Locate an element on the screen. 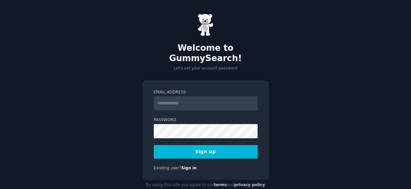 This screenshot has height=189, width=411. p: Let's set your account password is located at coordinates (206, 68).